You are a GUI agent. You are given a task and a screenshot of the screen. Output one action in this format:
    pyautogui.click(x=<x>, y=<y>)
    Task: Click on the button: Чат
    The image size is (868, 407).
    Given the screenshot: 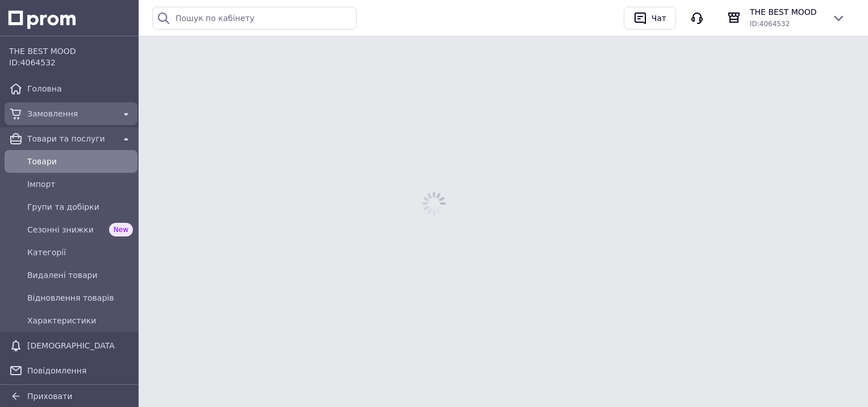 What is the action you would take?
    pyautogui.click(x=650, y=18)
    